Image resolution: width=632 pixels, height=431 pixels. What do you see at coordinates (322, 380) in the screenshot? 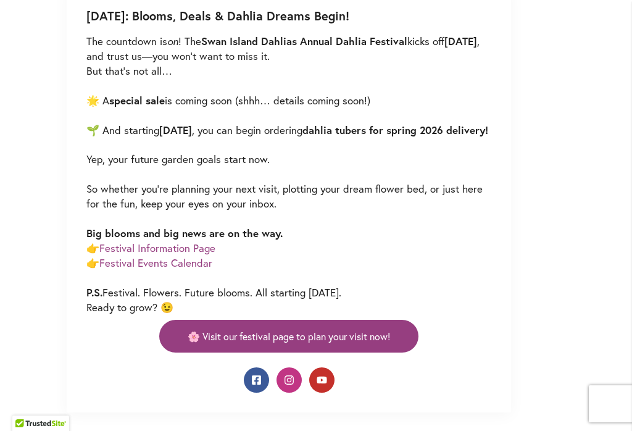
I see `a: YouTube: Swan Island Dahlias` at bounding box center [322, 380].